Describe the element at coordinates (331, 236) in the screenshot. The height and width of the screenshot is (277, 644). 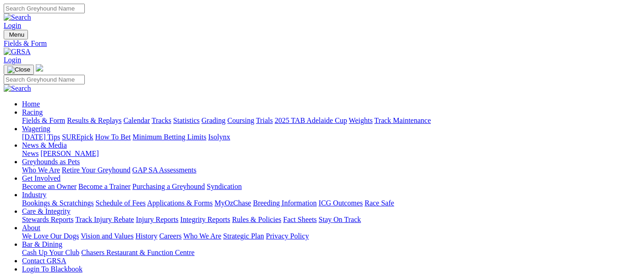
I see `div: About` at that location.